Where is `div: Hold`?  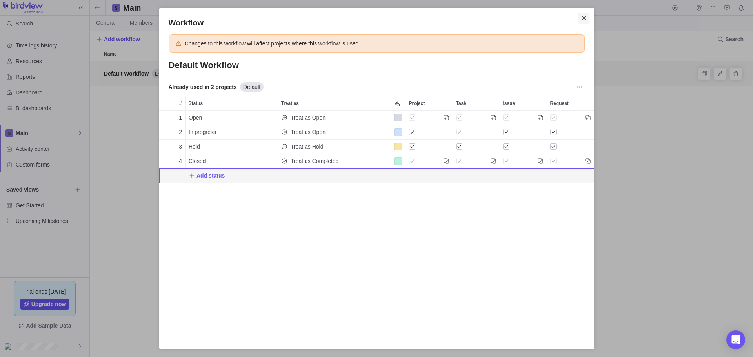
div: Hold is located at coordinates (231, 147).